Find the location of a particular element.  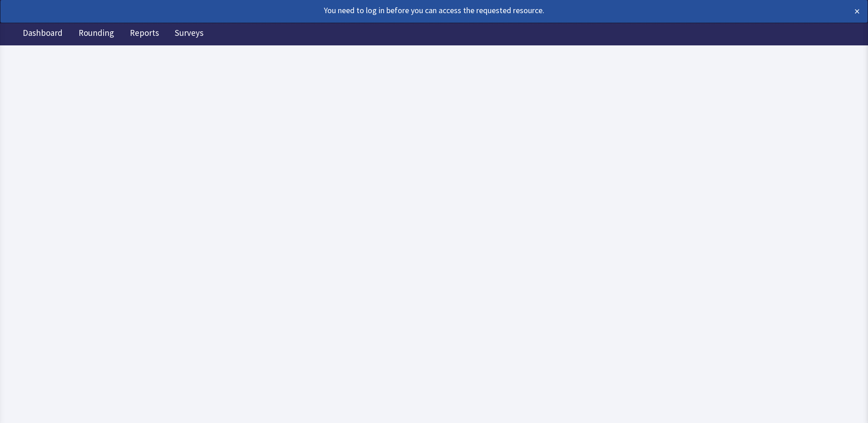

a: Surveys is located at coordinates (189, 34).